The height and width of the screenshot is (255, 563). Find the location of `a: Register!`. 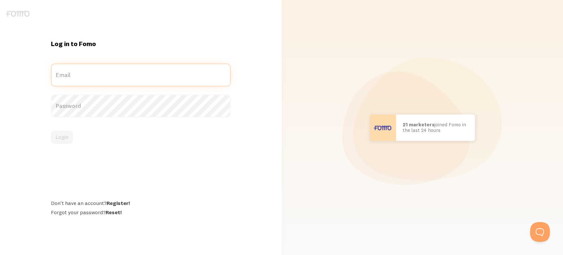

a: Register! is located at coordinates (118, 203).